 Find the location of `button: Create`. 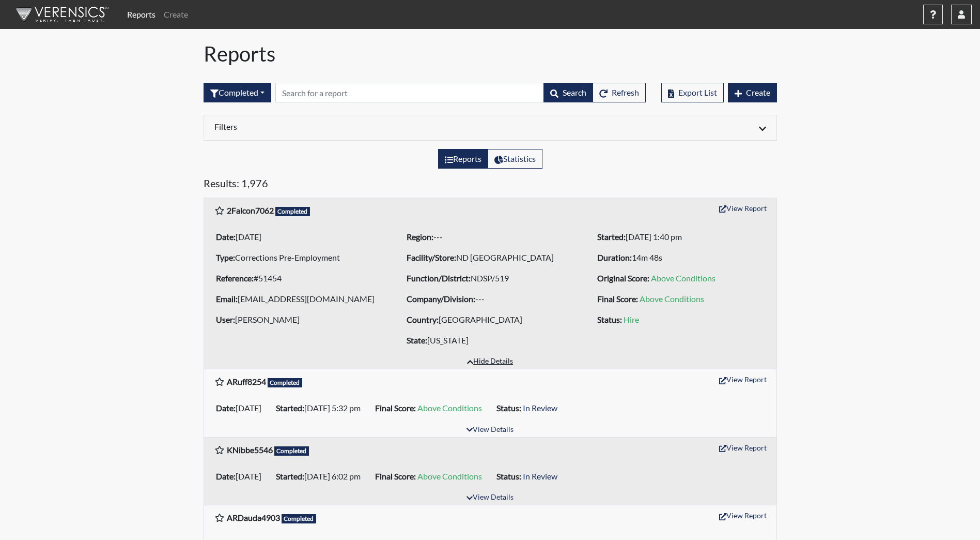

button: Create is located at coordinates (752, 92).